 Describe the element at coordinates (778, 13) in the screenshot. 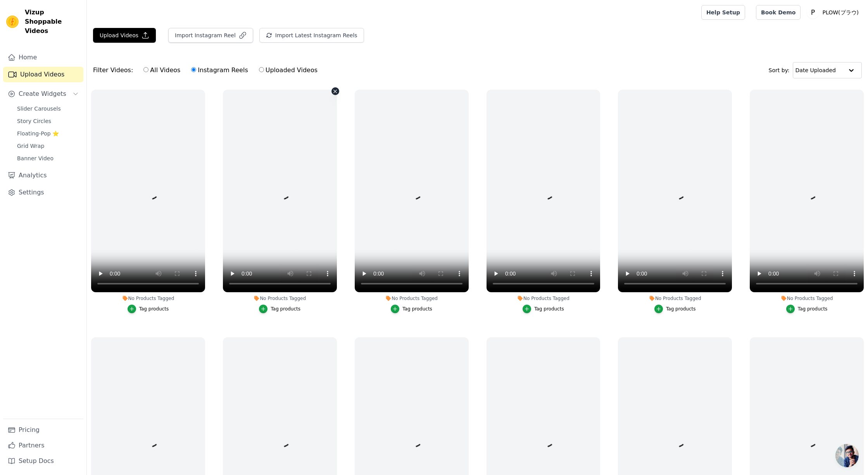

I see `a: Book Demo` at that location.